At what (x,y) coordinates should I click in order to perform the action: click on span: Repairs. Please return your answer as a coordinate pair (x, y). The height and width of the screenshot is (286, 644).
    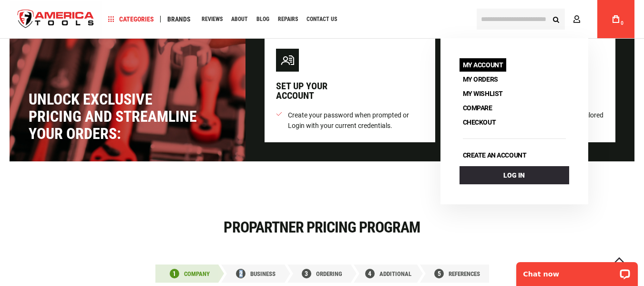
    Looking at the image, I should click on (288, 19).